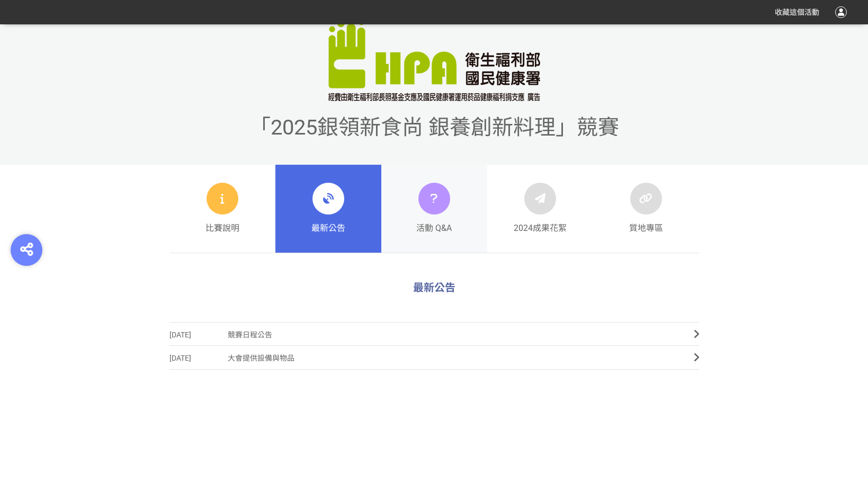 The width and height of the screenshot is (868, 500). What do you see at coordinates (453, 335) in the screenshot?
I see `span: 競賽日程公告` at bounding box center [453, 335].